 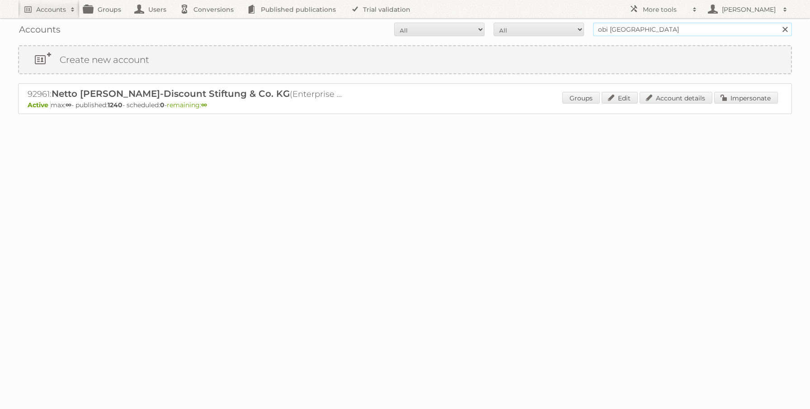 I want to click on h2: 92961: (Enterprise ∞), so click(x=186, y=94).